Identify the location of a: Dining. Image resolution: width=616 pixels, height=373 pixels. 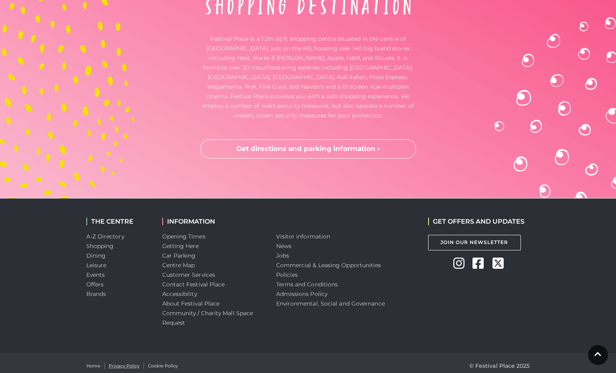
(96, 256).